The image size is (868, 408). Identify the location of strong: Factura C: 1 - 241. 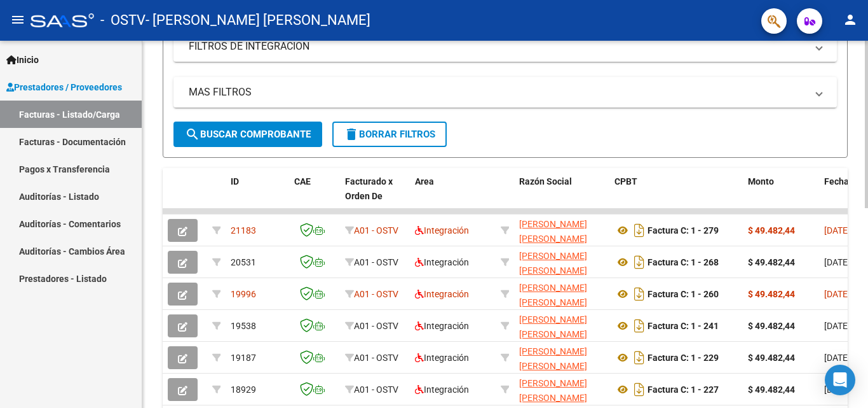
(683, 326).